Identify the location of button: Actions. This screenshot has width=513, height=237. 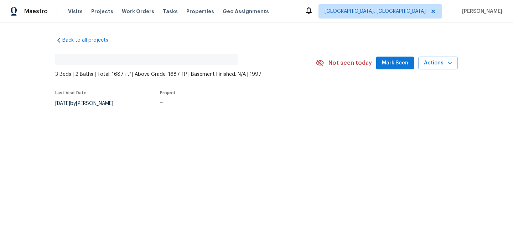
(438, 63).